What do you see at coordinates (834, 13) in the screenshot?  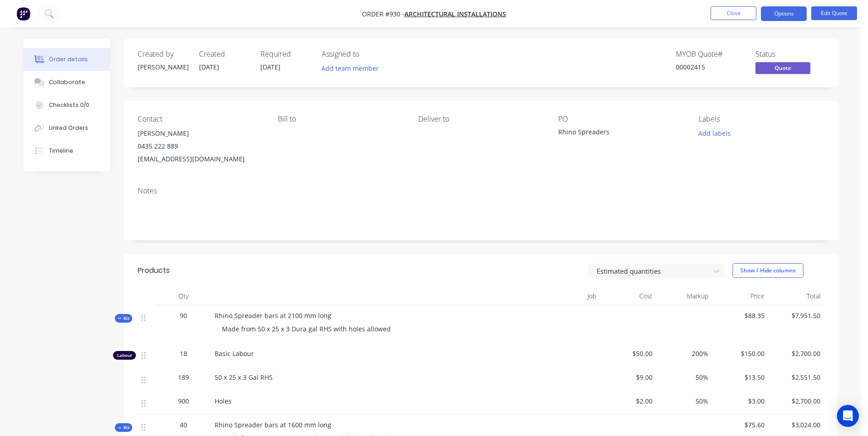 I see `button: Edit Quote` at bounding box center [834, 13].